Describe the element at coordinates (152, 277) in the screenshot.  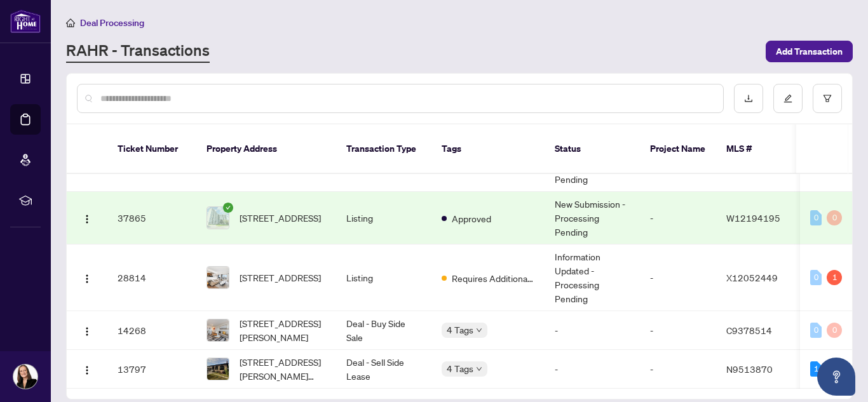
I see `td: 28814` at that location.